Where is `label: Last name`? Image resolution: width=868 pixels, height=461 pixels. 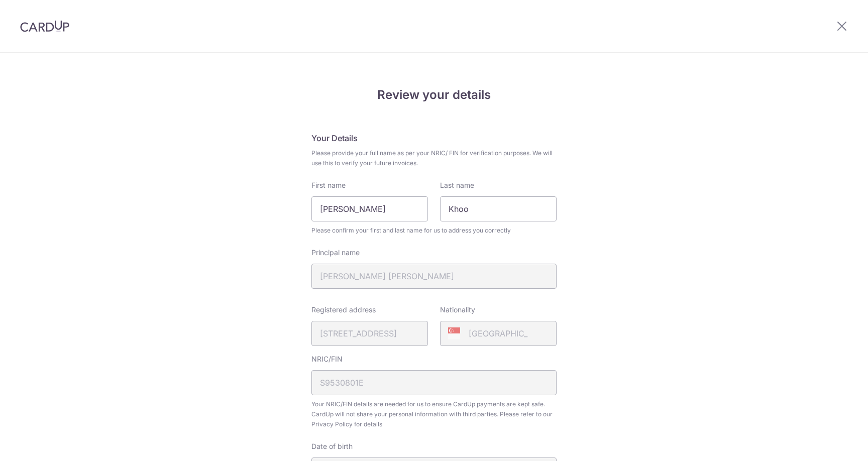 label: Last name is located at coordinates (457, 186).